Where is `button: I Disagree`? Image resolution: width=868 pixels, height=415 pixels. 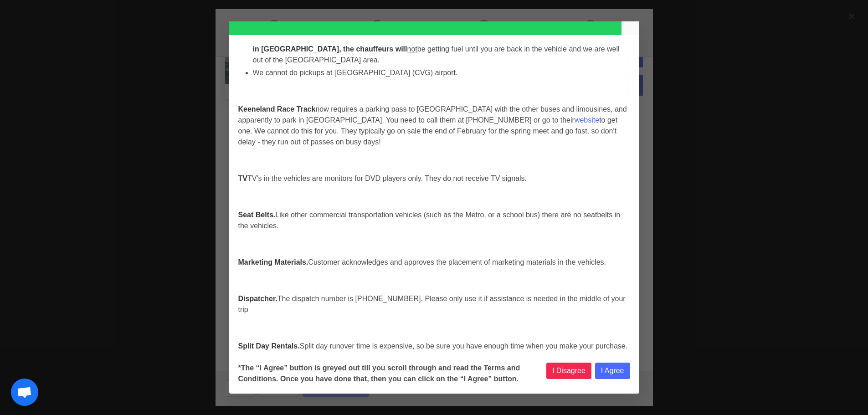
button: I Disagree is located at coordinates (568, 371).